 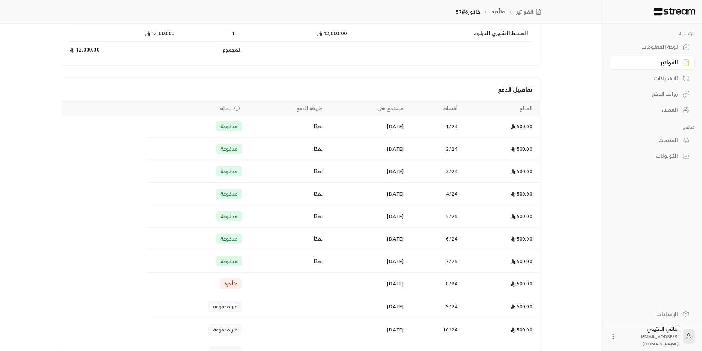 What do you see at coordinates (435, 261) in the screenshot?
I see `td: 7 / 24` at bounding box center [435, 261].